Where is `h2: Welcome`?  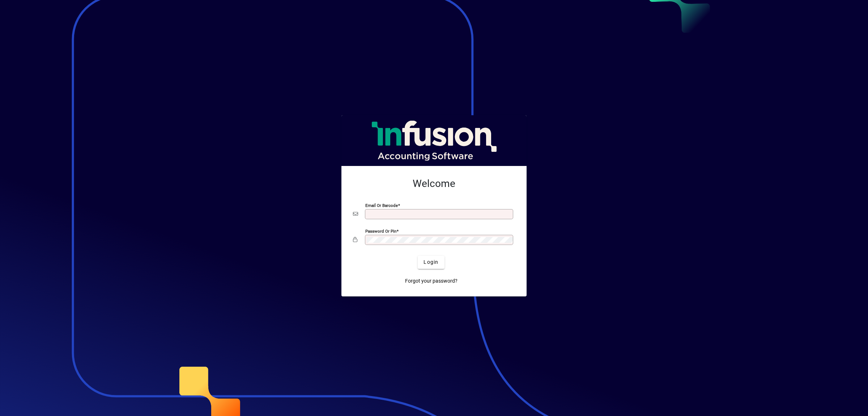
h2: Welcome is located at coordinates (434, 183).